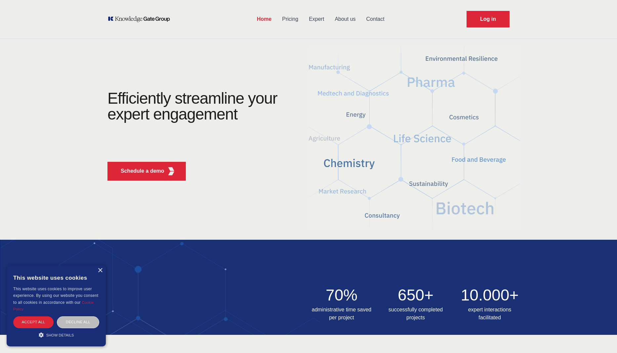 This screenshot has width=617, height=353. Describe the element at coordinates (56, 296) in the screenshot. I see `span: This website uses cookies to improve user experience. By using our website you consent to all coo...` at that location.